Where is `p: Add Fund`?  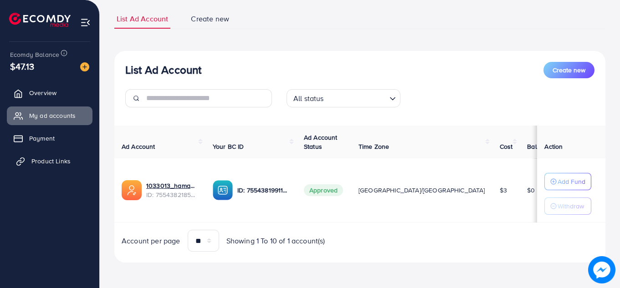 p: Add Fund is located at coordinates (571, 182).